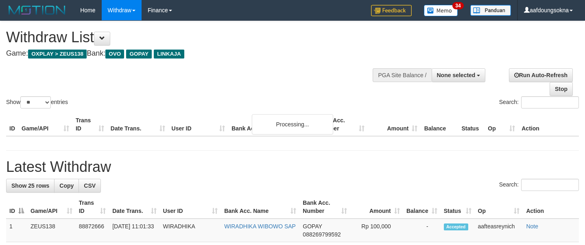 The image size is (585, 245). I want to click on th: Bank Acc. Name, so click(271, 125).